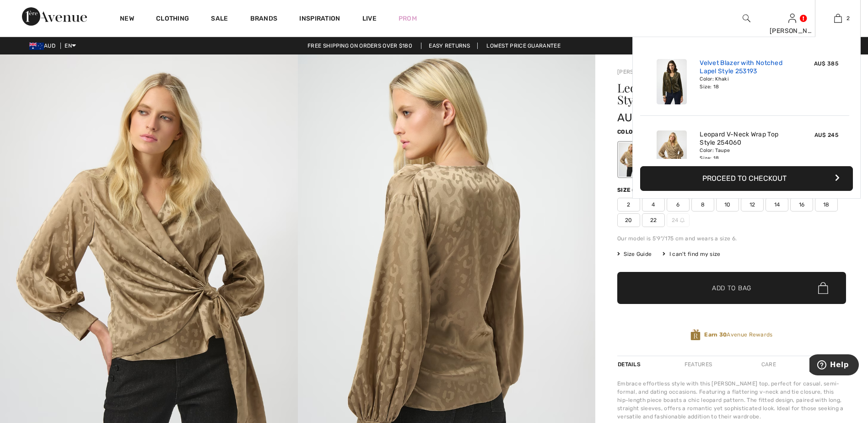 The image size is (868, 423). I want to click on div: I can't find my size, so click(691, 254).